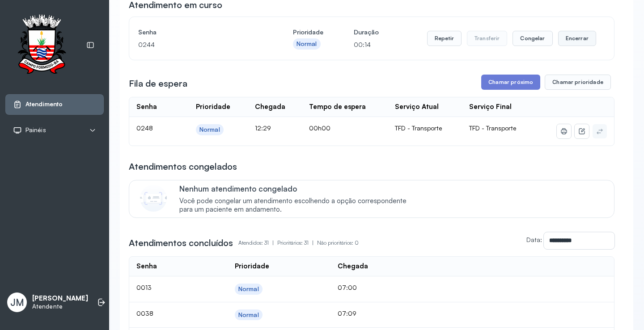  Describe the element at coordinates (347, 314) in the screenshot. I see `span: 07:09` at that location.